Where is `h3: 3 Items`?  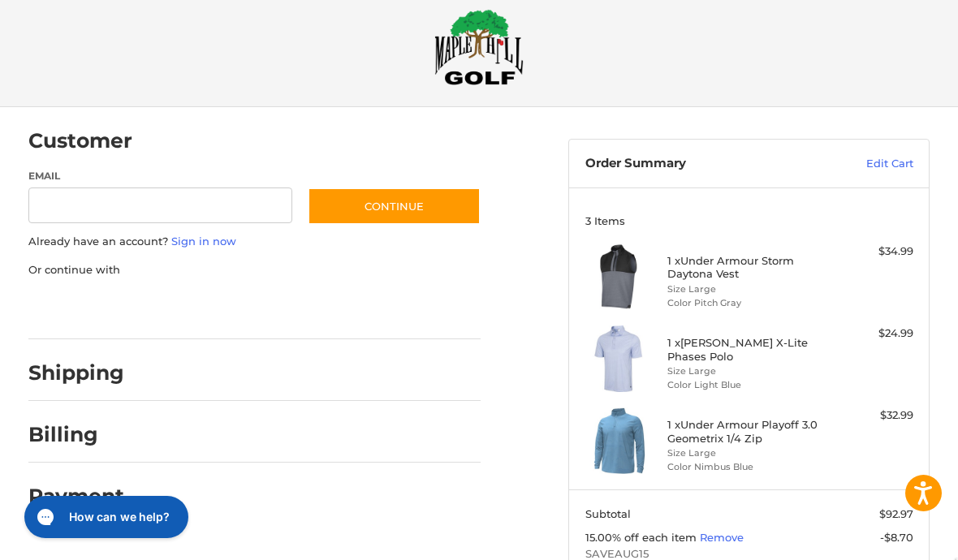 h3: 3 Items is located at coordinates (750, 220).